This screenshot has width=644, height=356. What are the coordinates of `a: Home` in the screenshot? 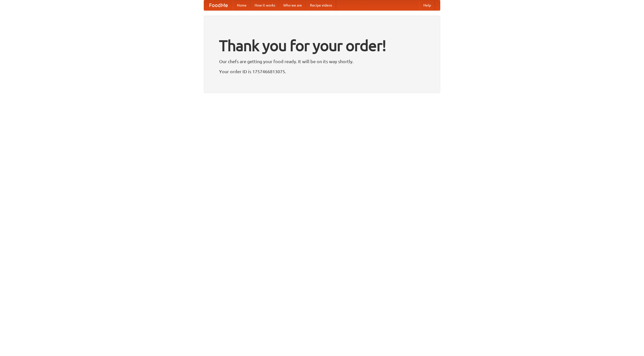 It's located at (242, 5).